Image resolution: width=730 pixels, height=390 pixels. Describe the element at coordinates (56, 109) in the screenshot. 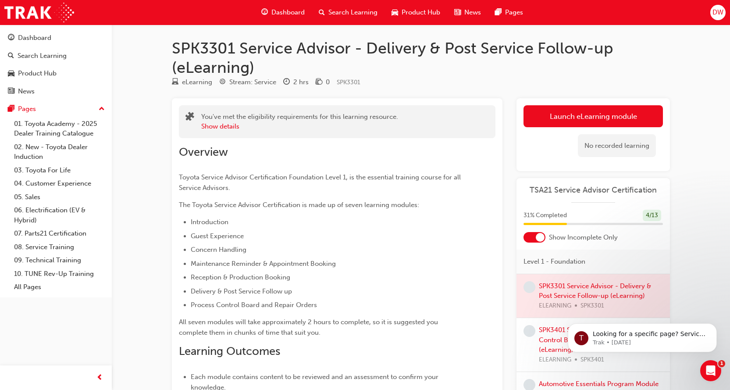

I see `button: Pages` at that location.